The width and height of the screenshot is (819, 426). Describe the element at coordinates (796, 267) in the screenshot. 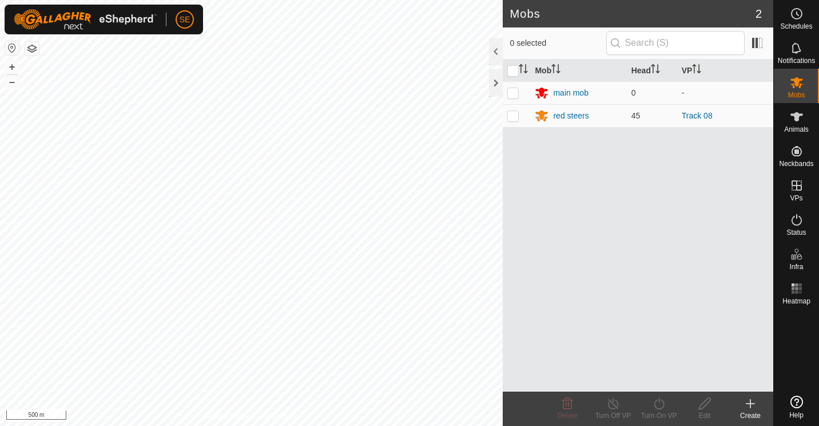

I see `span: Infra` at that location.